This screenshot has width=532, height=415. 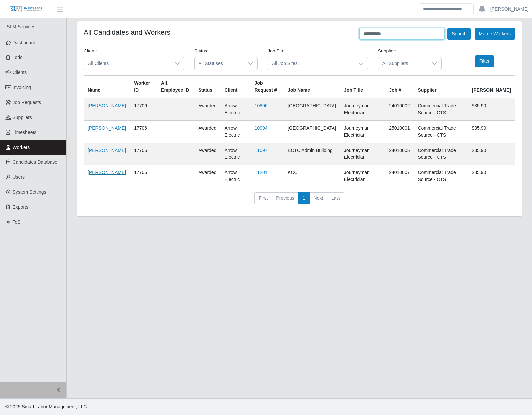 What do you see at coordinates (387, 50) in the screenshot?
I see `label: Supplier:` at bounding box center [387, 50].